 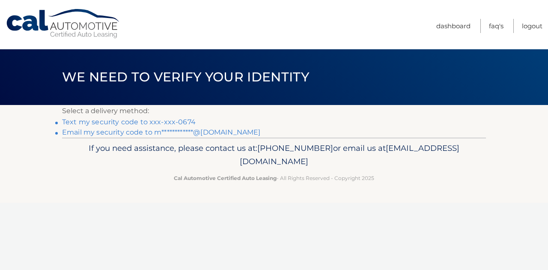 What do you see at coordinates (532, 26) in the screenshot?
I see `a: Logout` at bounding box center [532, 26].